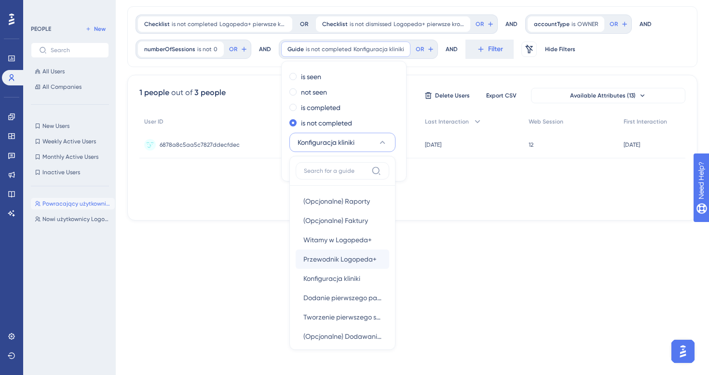 This screenshot has height=375, width=709. Describe the element at coordinates (61, 172) in the screenshot. I see `span: Inactive Users` at that location.